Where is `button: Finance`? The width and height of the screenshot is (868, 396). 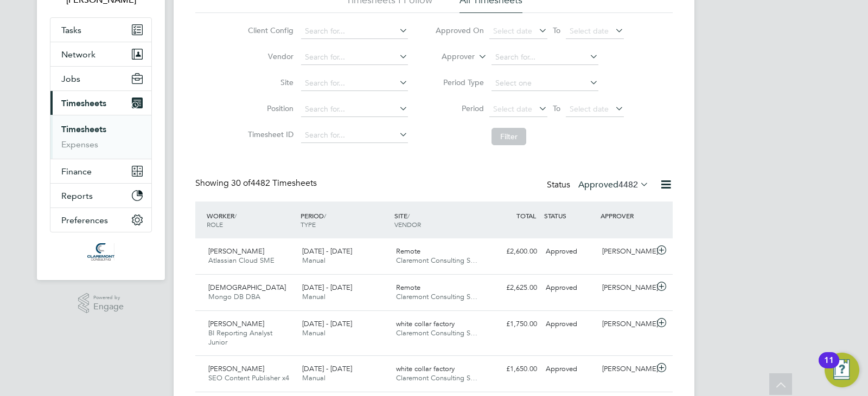 button: Finance is located at coordinates (101, 171).